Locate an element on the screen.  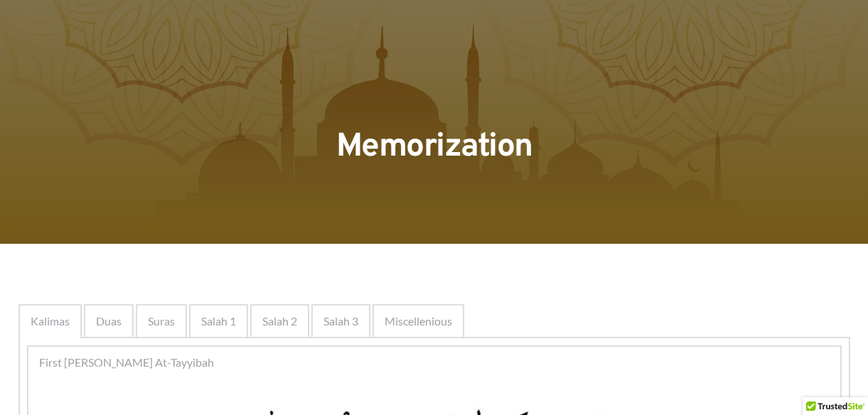
span: Salah 2 is located at coordinates (279, 321).